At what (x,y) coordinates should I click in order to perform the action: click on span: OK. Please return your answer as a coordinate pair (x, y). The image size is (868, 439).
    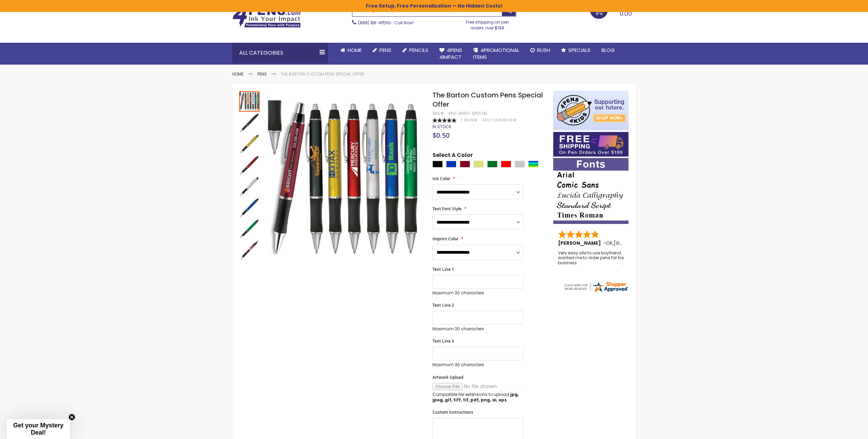
    Looking at the image, I should click on (609, 243).